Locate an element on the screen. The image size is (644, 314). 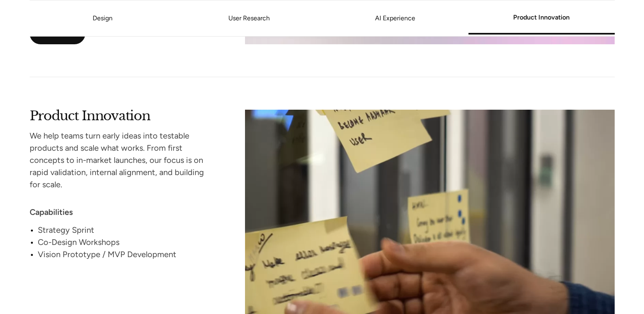
a: Design is located at coordinates (102, 18).